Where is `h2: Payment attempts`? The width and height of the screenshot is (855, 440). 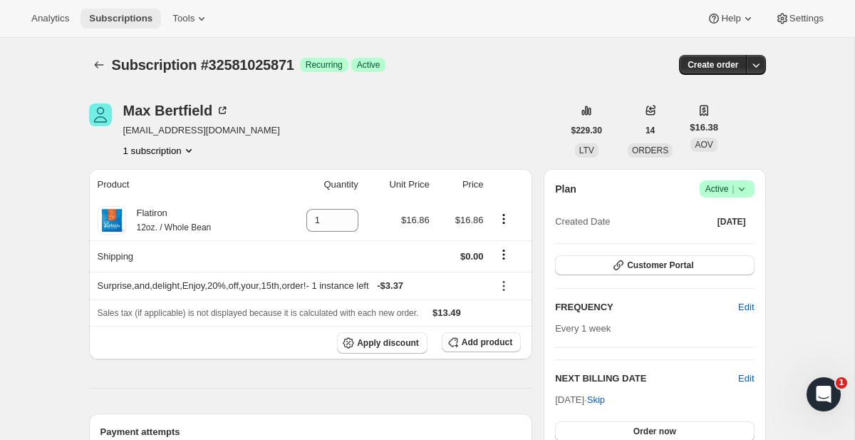 h2: Payment attempts is located at coordinates (311, 432).